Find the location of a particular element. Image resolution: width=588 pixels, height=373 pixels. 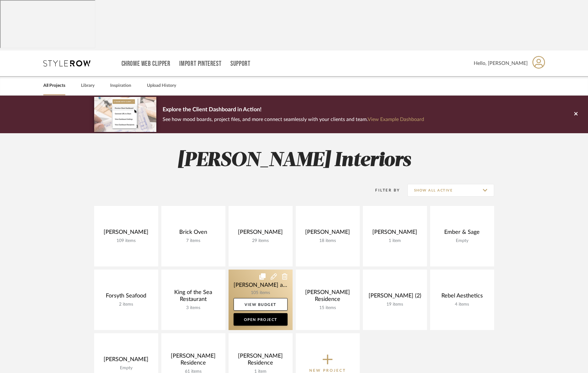

a: Upload History is located at coordinates (162, 86).